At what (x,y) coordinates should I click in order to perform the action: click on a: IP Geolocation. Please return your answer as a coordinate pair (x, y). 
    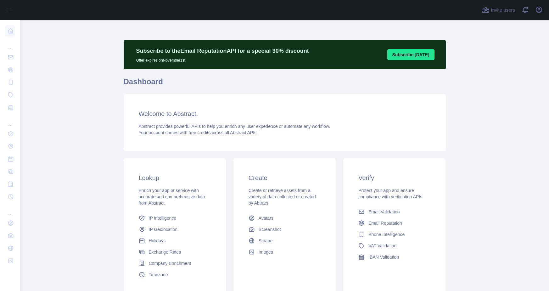
    Looking at the image, I should click on (174, 229).